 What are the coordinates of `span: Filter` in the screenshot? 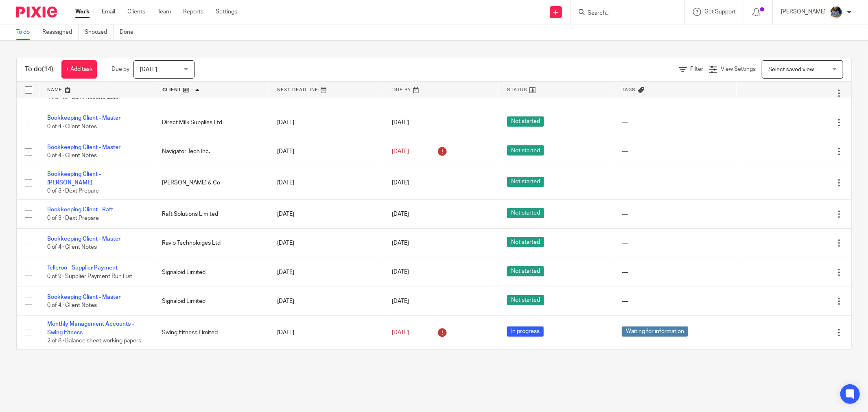 It's located at (697, 69).